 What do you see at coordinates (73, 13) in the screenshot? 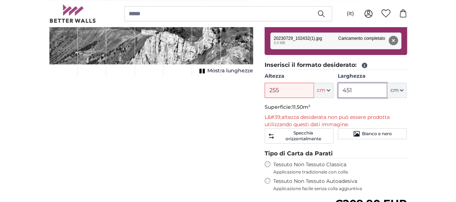
I see `img: Betterwalls` at bounding box center [73, 13].